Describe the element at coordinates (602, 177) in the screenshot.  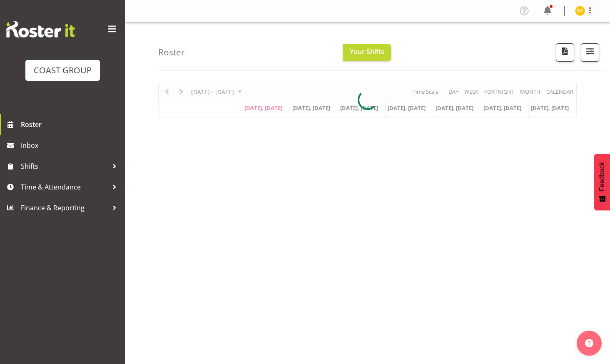
I see `span: Feedback` at that location.